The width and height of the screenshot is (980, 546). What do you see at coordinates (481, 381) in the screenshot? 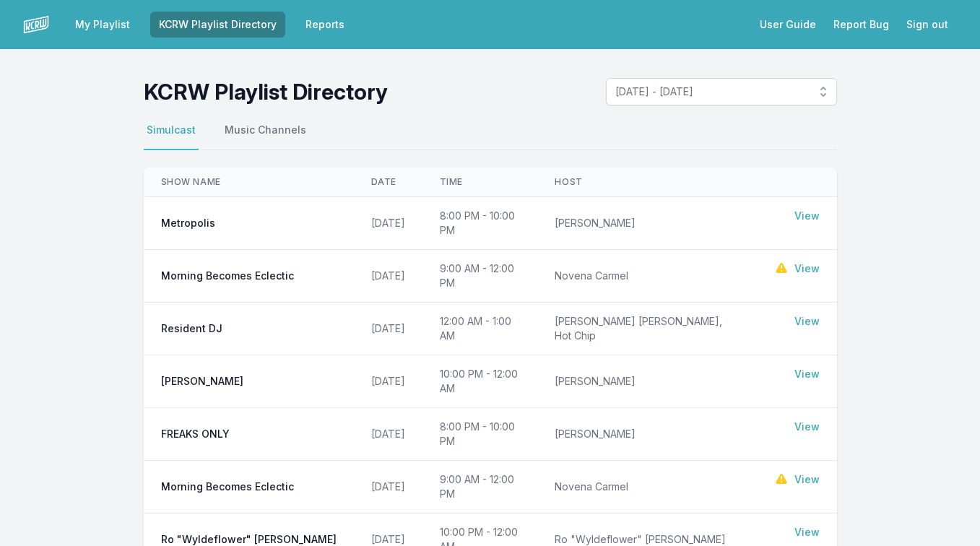
I see `td: 10:00 PM - 12:00 AM` at bounding box center [481, 381].